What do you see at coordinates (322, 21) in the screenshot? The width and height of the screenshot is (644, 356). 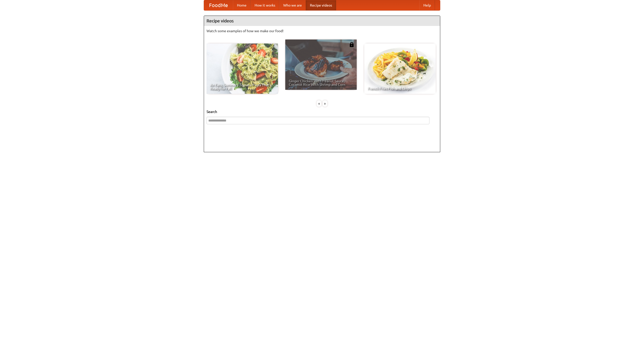 I see `h4: Recipe videos` at bounding box center [322, 21].